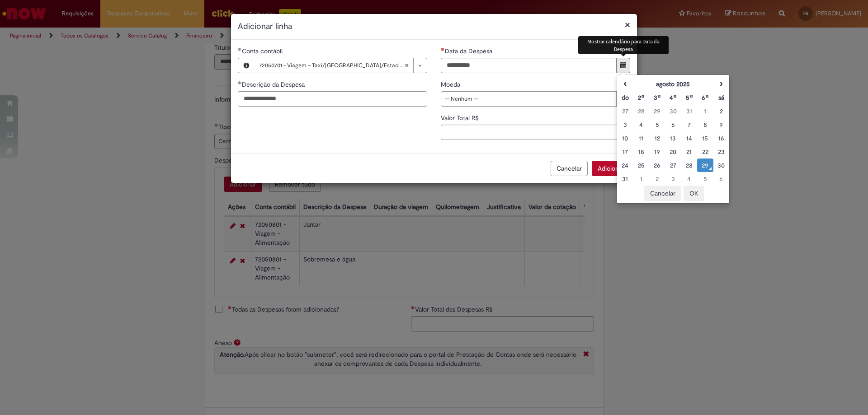  Describe the element at coordinates (535, 132) in the screenshot. I see `input: Valor Total R$` at that location.